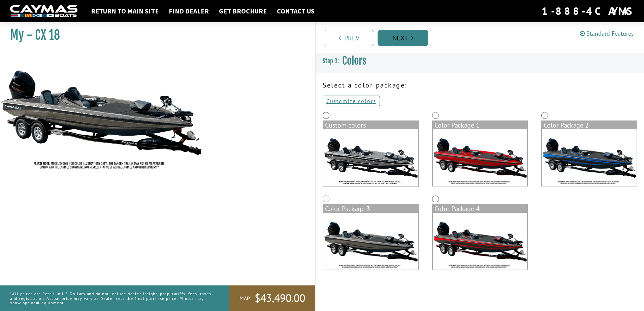 The height and width of the screenshot is (311, 644). What do you see at coordinates (189, 11) in the screenshot?
I see `a: Find Dealer` at bounding box center [189, 11].